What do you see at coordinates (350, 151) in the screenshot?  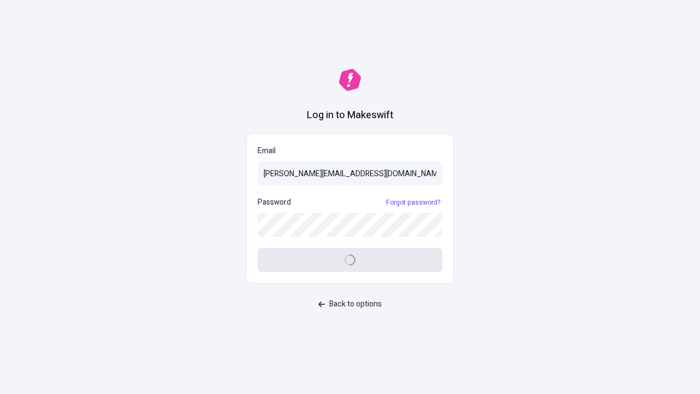 I see `p: Email` at bounding box center [350, 151].